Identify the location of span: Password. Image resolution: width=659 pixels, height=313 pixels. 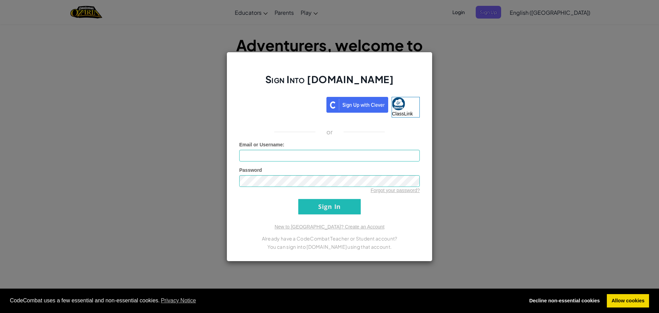
(250, 170).